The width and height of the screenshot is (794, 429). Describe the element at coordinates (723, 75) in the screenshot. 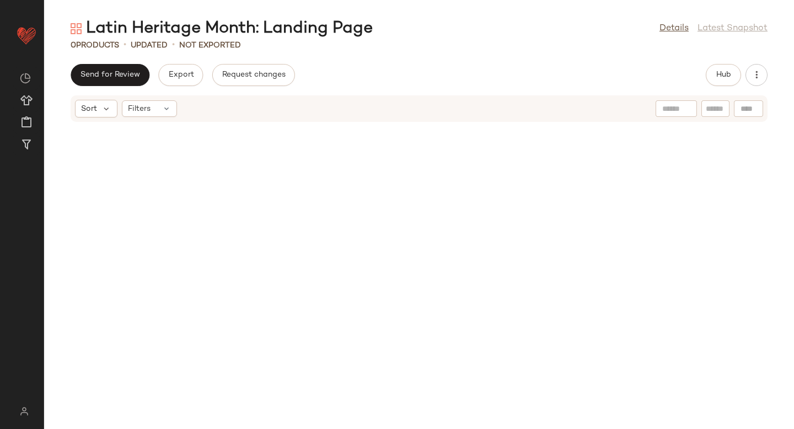

I see `span: Hub` at that location.